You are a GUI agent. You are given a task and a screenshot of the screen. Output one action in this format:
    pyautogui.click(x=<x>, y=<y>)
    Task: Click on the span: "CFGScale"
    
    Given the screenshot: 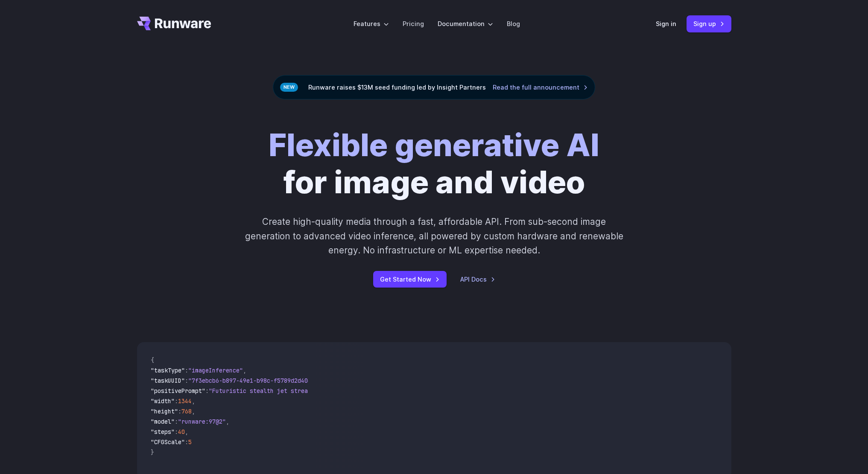 What is the action you would take?
    pyautogui.click(x=168, y=442)
    